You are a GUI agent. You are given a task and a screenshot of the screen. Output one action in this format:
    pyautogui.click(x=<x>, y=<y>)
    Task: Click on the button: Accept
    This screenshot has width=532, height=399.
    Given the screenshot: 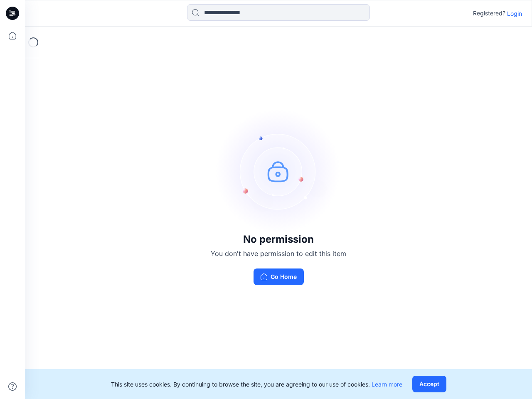 What is the action you would take?
    pyautogui.click(x=430, y=384)
    